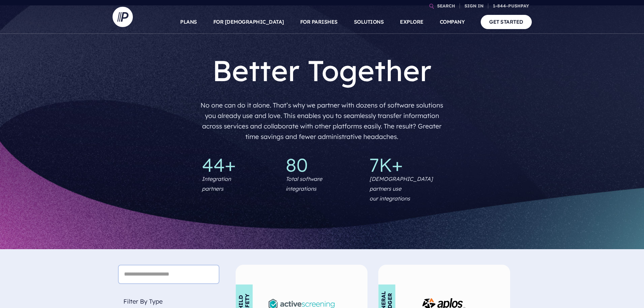 This screenshot has height=308, width=644. What do you see at coordinates (453, 22) in the screenshot?
I see `a: COMPANY` at bounding box center [453, 22].